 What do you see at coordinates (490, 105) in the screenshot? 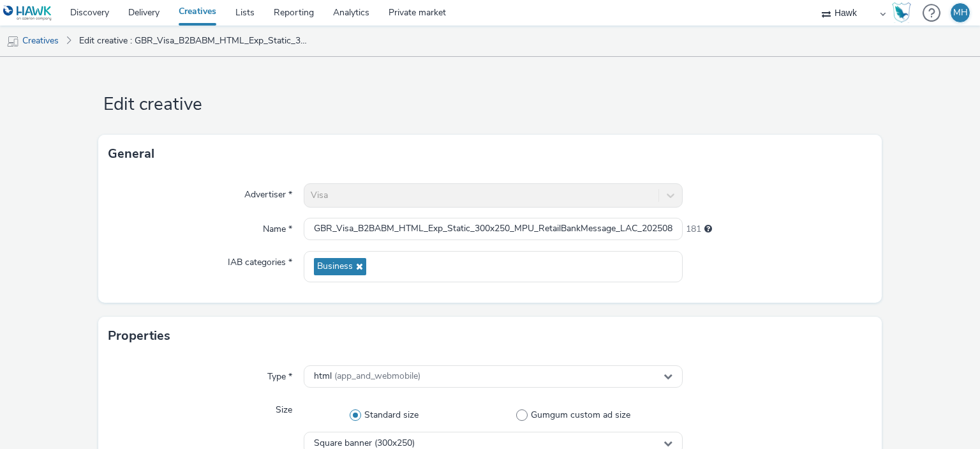
I see `h1: Edit creative` at bounding box center [490, 105].